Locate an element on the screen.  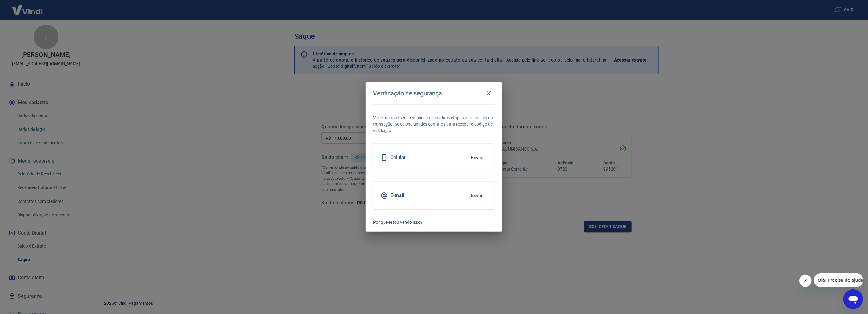
span: Olá! Precisa de ajuda? is located at coordinates (28, 7).